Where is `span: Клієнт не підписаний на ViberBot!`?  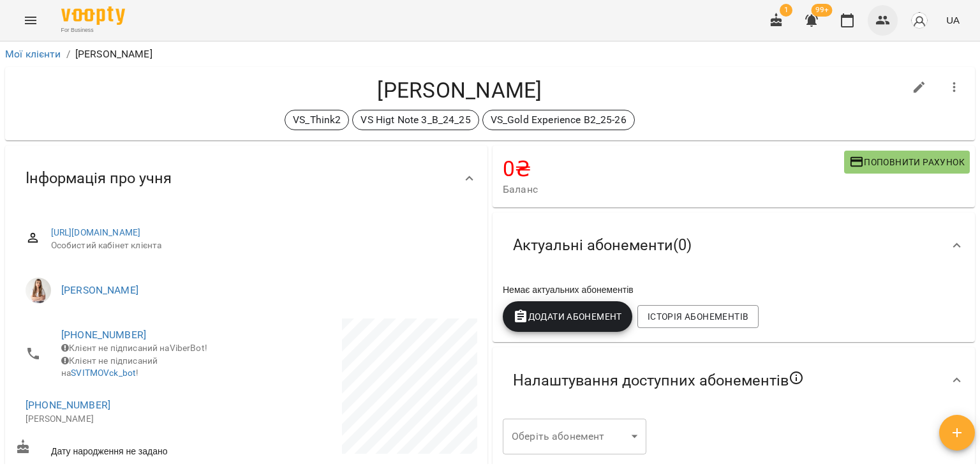 span: Клієнт не підписаний на ViberBot! is located at coordinates (134, 348).